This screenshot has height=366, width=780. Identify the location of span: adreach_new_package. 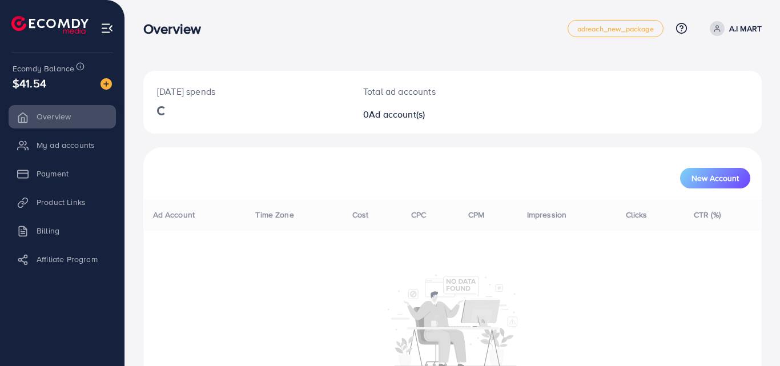
(615, 29).